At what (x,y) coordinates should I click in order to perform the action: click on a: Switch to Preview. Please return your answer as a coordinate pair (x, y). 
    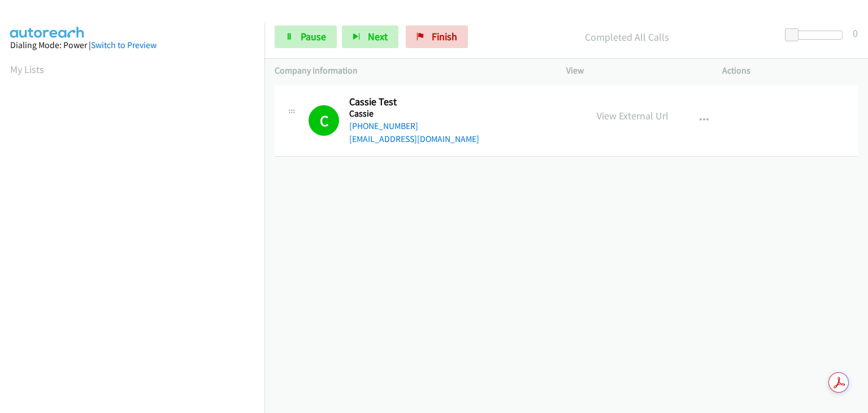
    Looking at the image, I should click on (124, 45).